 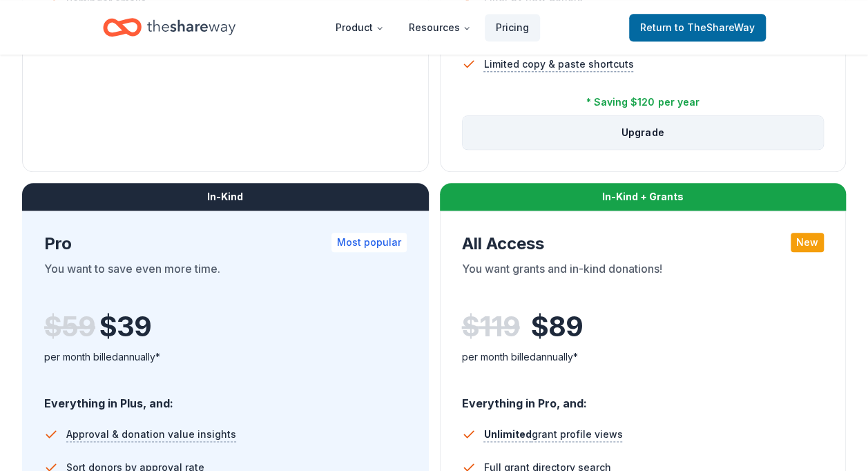 What do you see at coordinates (556, 327) in the screenshot?
I see `span: $ 89` at bounding box center [556, 327].